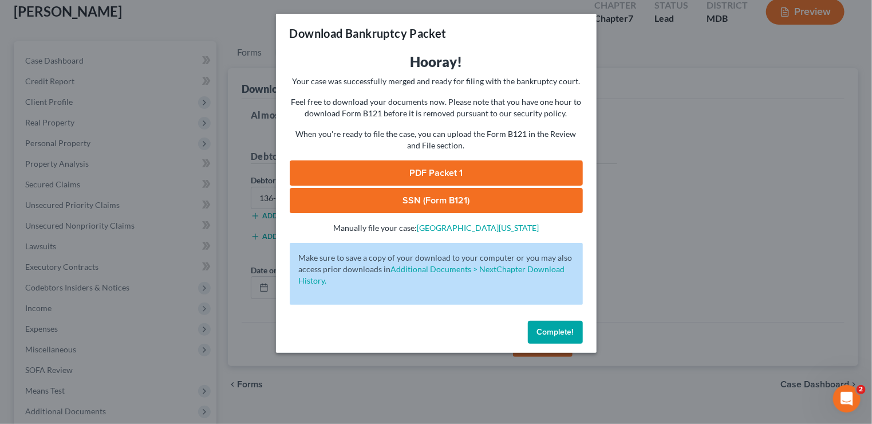 This screenshot has width=872, height=424. Describe the element at coordinates (437, 140) in the screenshot. I see `p: When you're ready to file the case, you can upload the Form B121 in the Review and File section.` at that location.